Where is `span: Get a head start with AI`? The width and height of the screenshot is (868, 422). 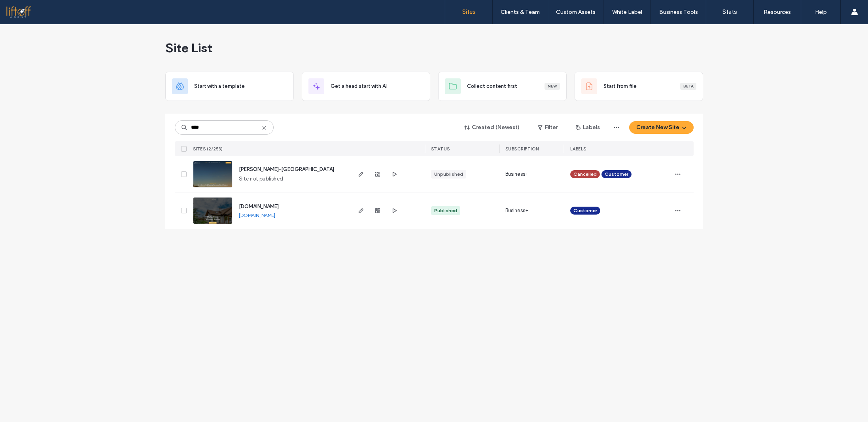 span: Get a head start with AI is located at coordinates (359, 86).